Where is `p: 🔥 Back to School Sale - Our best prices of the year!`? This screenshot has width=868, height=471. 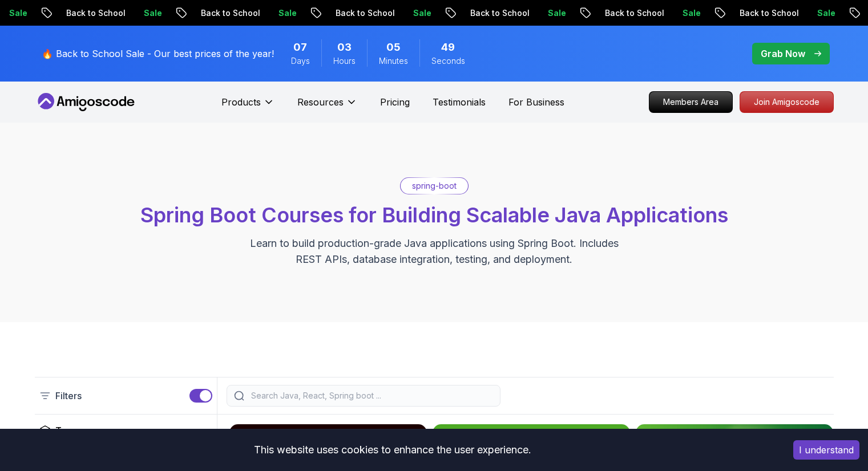 p: 🔥 Back to School Sale - Our best prices of the year! is located at coordinates (157, 54).